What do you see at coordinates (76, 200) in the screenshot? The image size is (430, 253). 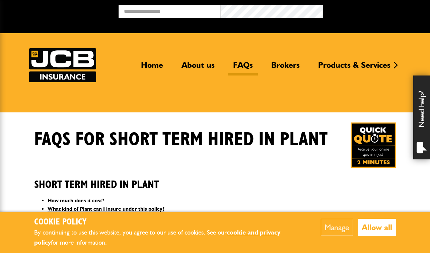 I see `a: How much does it cost?` at bounding box center [76, 200].